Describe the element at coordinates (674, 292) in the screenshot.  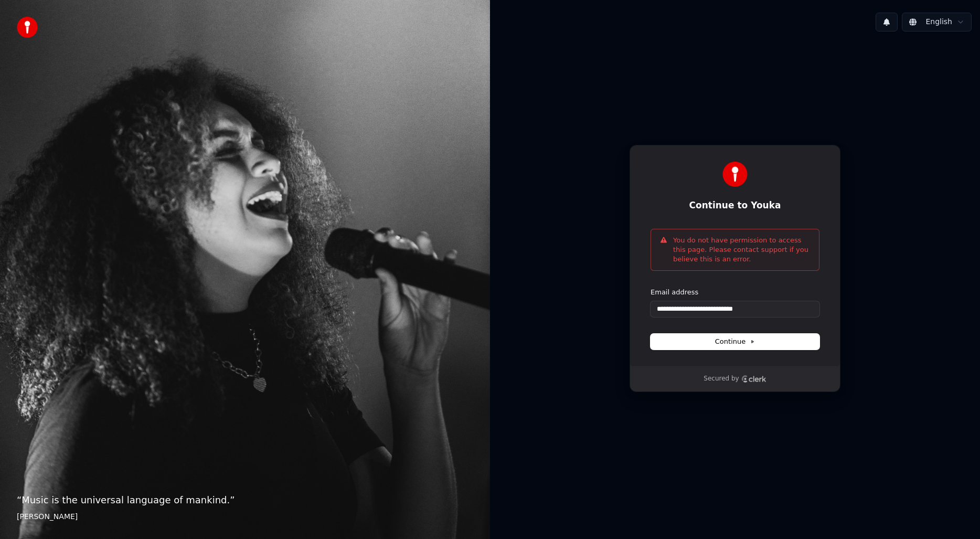
I see `label: Email address` at that location.